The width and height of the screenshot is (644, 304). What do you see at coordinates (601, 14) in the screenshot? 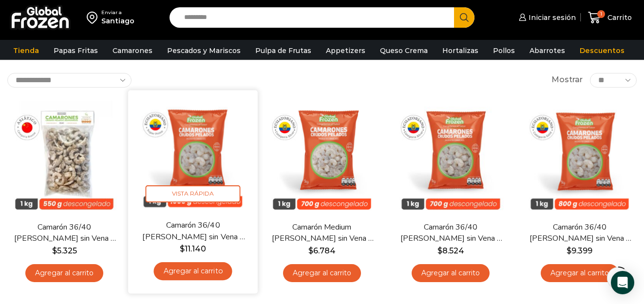
I see `span: 1` at bounding box center [601, 14].